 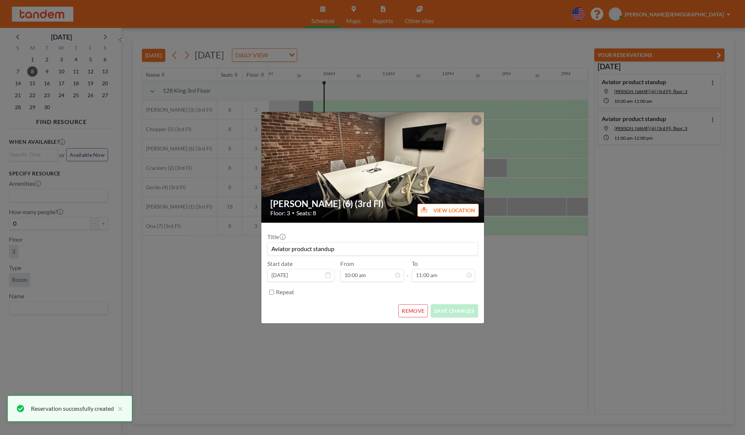 What do you see at coordinates (306, 213) in the screenshot?
I see `span: Seats: 8` at bounding box center [306, 213].